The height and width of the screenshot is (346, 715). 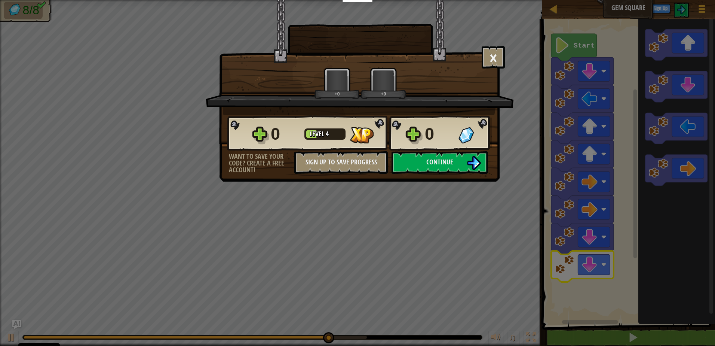 I want to click on span: 4, so click(x=327, y=134).